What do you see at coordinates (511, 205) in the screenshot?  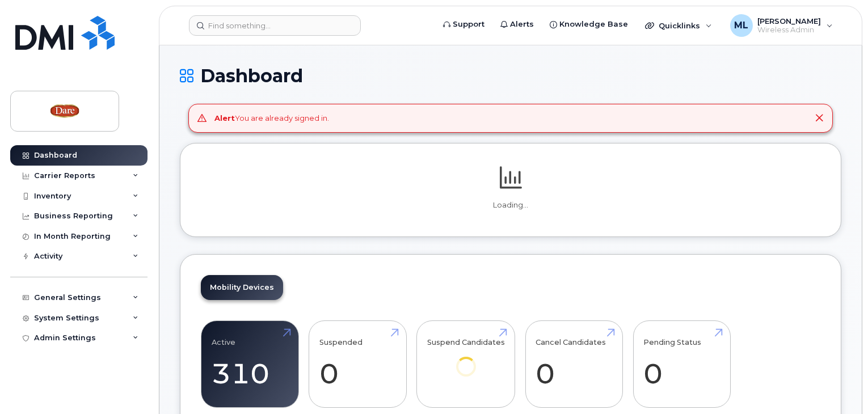 I see `p: Loading...` at bounding box center [511, 205].